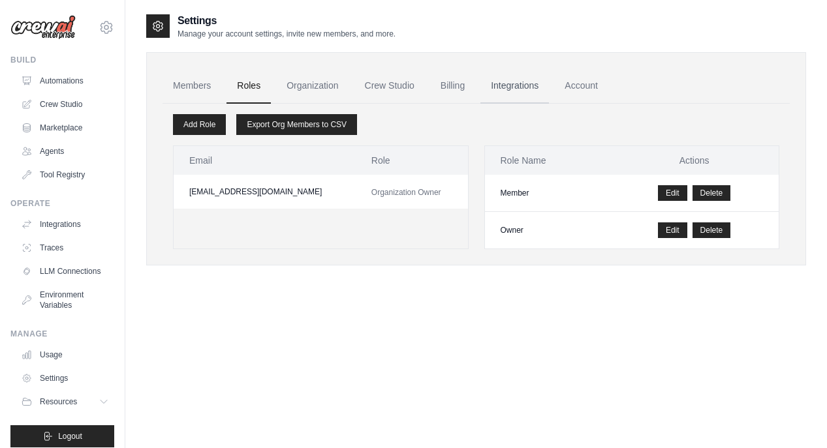  What do you see at coordinates (65, 402) in the screenshot?
I see `button: Resources` at bounding box center [65, 402].